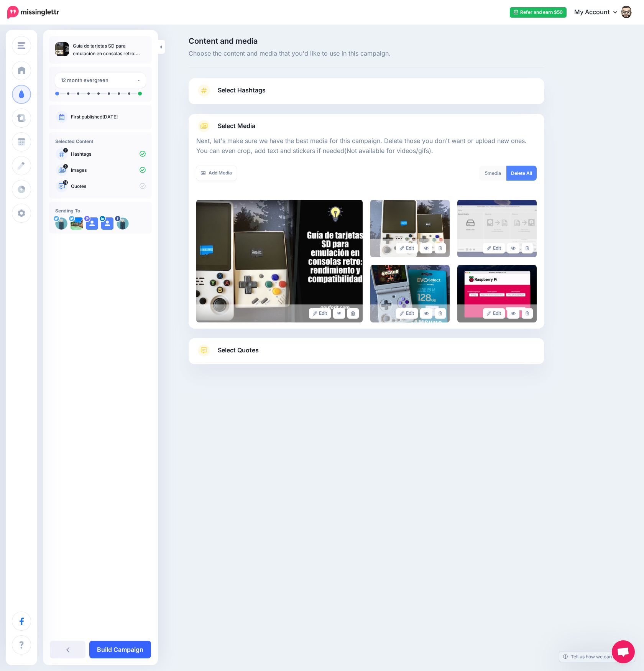 This screenshot has height=671, width=644. What do you see at coordinates (366, 41) in the screenshot?
I see `span: Content and media` at bounding box center [366, 41].